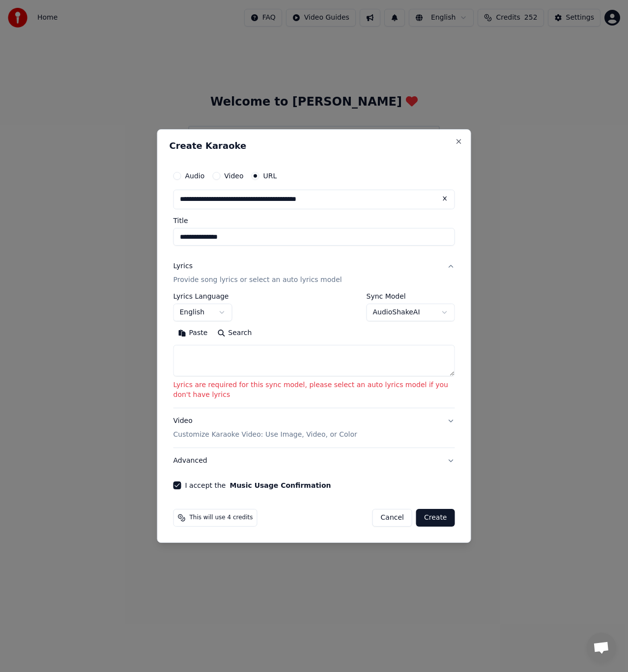  What do you see at coordinates (435, 518) in the screenshot?
I see `button: Create` at bounding box center [435, 518].